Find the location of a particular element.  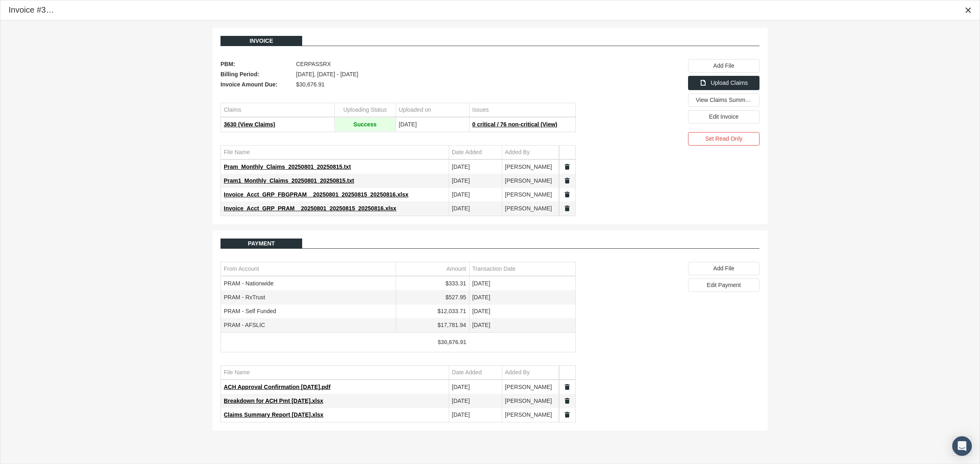

td: PRAM - Self Funded is located at coordinates (308, 312).